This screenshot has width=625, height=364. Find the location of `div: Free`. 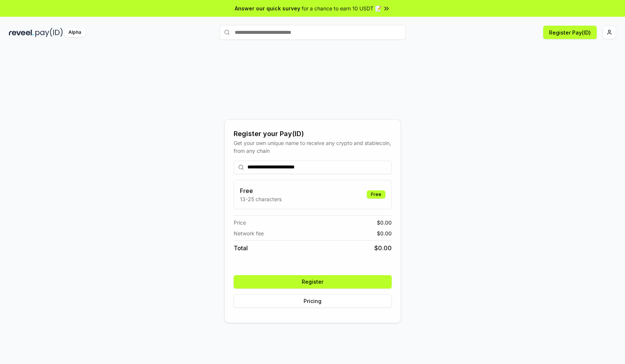

div: Free is located at coordinates (376, 195).